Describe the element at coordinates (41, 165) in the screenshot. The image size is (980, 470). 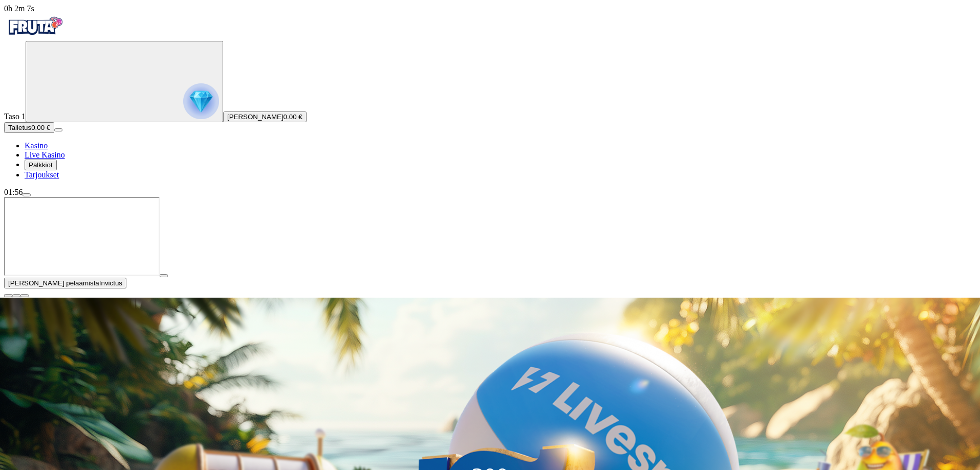
I see `button: reward iconPalkkiot` at that location.